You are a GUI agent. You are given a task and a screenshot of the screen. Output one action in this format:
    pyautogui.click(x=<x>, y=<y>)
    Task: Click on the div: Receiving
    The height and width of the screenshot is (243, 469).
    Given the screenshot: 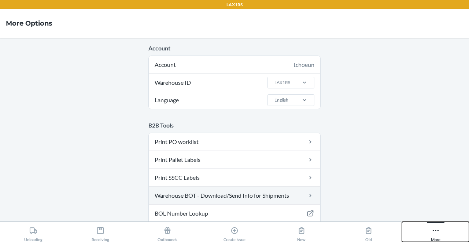 What is the action you would take?
    pyautogui.click(x=100, y=233)
    